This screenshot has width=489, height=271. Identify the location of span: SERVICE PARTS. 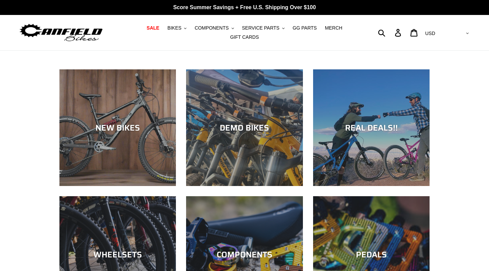
(260, 28).